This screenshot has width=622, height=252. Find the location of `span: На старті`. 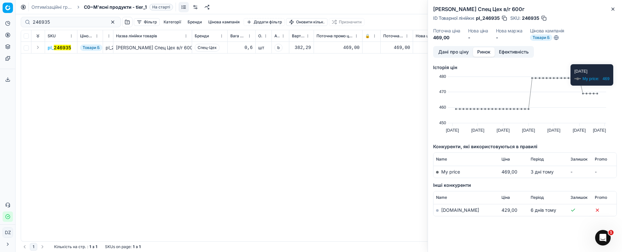

span: На старті is located at coordinates (161, 7).